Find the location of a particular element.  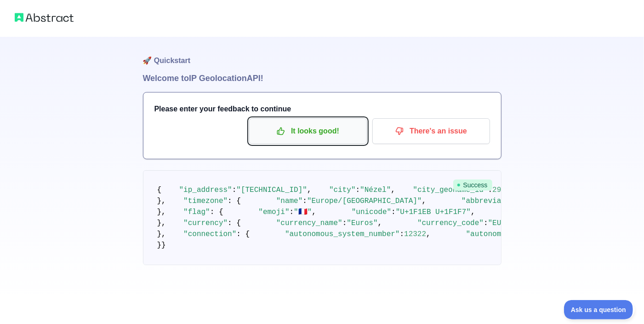

button: There's an issue is located at coordinates (431, 131).